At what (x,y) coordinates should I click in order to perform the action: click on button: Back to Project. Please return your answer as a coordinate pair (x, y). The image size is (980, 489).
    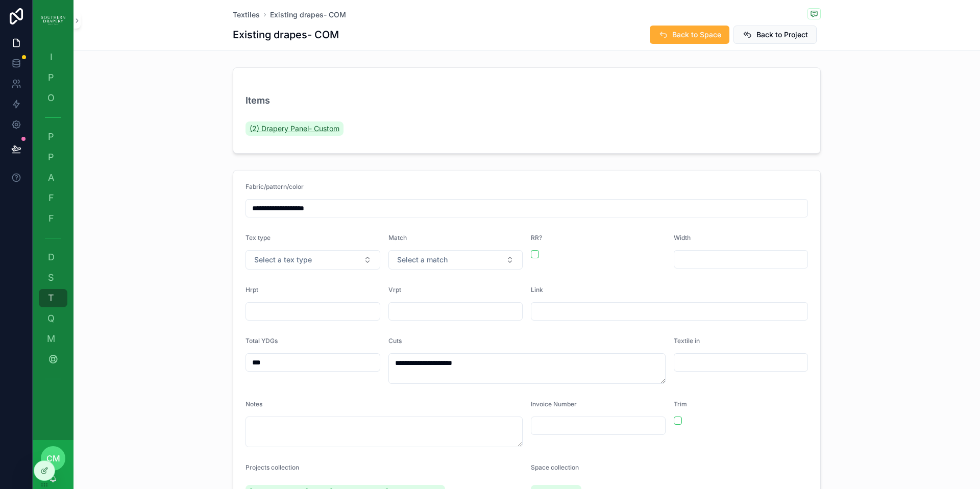
    Looking at the image, I should click on (775, 35).